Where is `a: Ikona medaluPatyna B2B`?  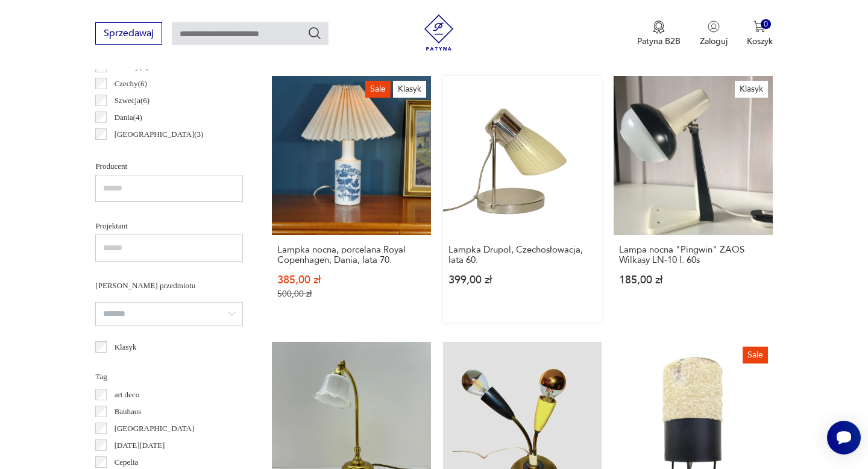 a: Ikona medaluPatyna B2B is located at coordinates (659, 34).